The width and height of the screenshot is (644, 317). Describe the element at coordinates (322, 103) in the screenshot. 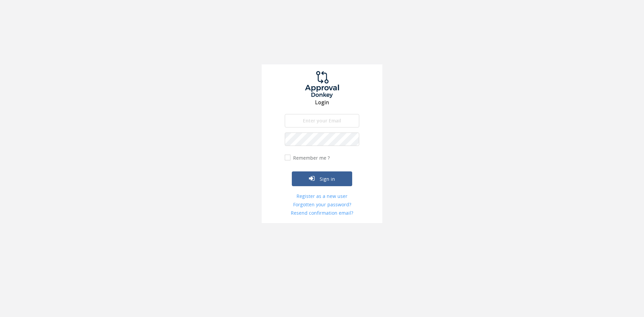

I see `h3: Login` at that location.